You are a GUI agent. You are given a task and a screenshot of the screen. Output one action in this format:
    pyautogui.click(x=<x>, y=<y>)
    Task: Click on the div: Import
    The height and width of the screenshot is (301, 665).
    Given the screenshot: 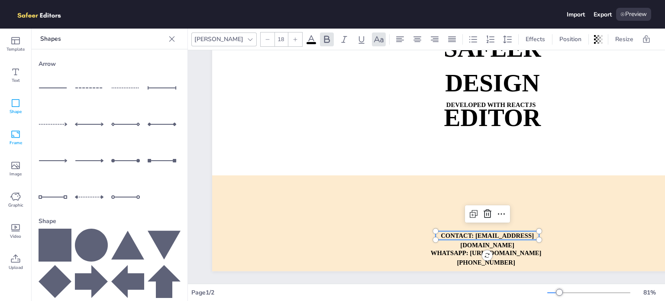 What is the action you would take?
    pyautogui.click(x=576, y=14)
    